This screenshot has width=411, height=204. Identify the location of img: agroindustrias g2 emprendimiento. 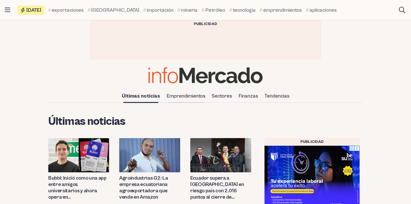
(150, 155).